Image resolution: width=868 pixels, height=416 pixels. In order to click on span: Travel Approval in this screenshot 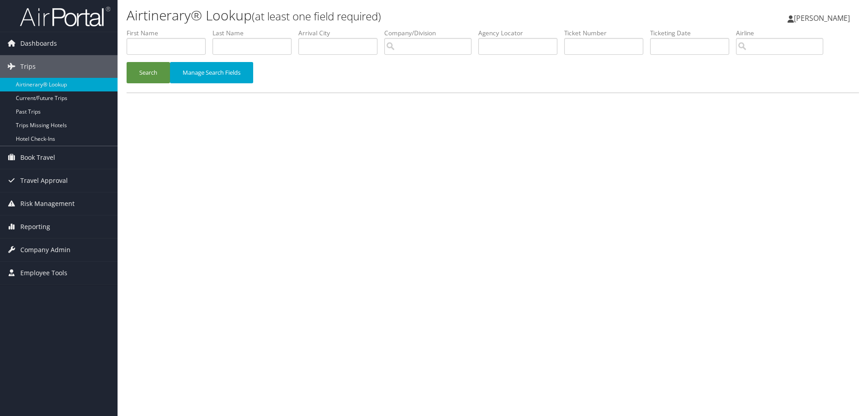, I will do `click(44, 181)`.